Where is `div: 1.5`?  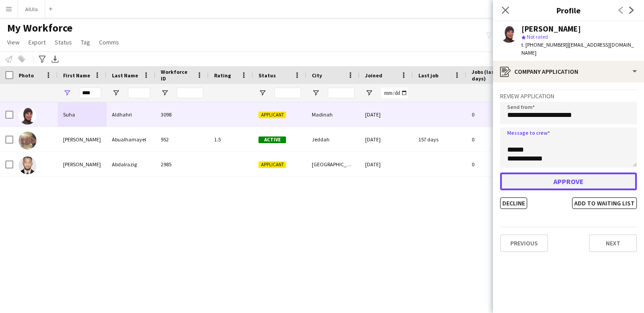 div: 1.5 is located at coordinates (231, 139).